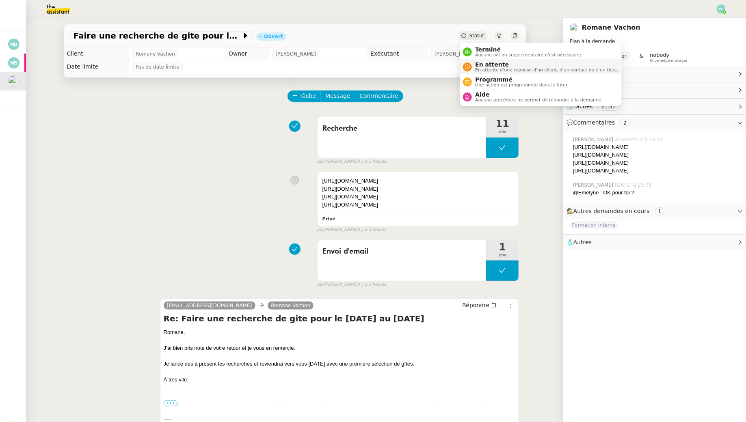 The height and width of the screenshot is (422, 746). Describe the element at coordinates (158, 67) in the screenshot. I see `span: Pas de date limite` at that location.